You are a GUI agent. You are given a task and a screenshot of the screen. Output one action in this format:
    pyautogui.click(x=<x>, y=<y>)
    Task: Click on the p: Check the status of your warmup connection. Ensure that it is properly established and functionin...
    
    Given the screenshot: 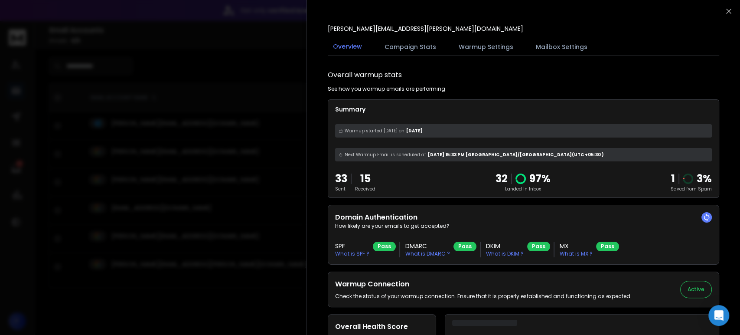 What is the action you would take?
    pyautogui.click(x=483, y=296)
    